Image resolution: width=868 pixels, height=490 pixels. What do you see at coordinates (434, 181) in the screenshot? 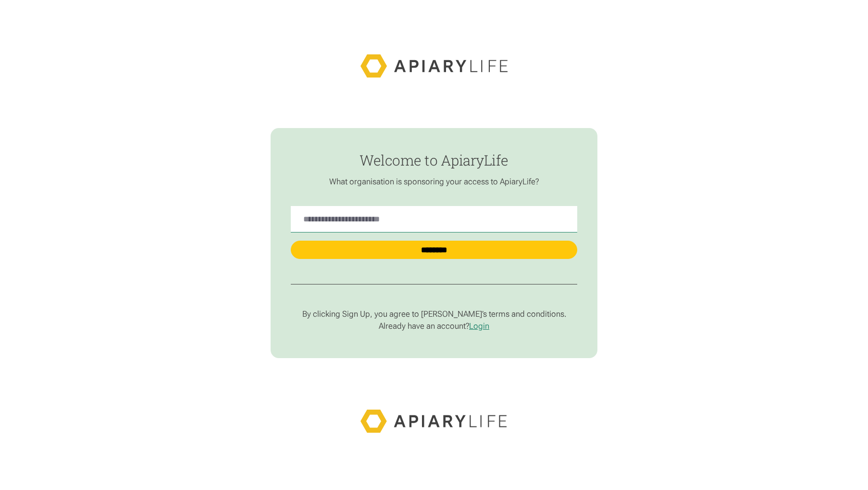
I see `p: What organisation is sponsoring your access to ApiaryLife?` at bounding box center [434, 181].